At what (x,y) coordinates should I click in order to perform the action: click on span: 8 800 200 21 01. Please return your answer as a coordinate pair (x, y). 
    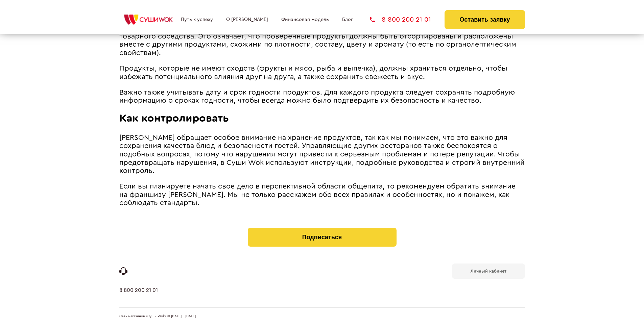
    Looking at the image, I should click on (406, 20).